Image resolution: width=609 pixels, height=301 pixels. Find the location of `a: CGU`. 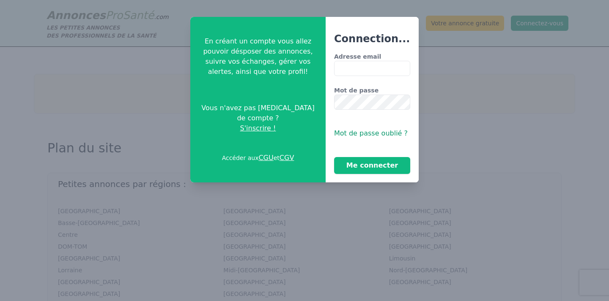

a: CGU is located at coordinates (265, 158).